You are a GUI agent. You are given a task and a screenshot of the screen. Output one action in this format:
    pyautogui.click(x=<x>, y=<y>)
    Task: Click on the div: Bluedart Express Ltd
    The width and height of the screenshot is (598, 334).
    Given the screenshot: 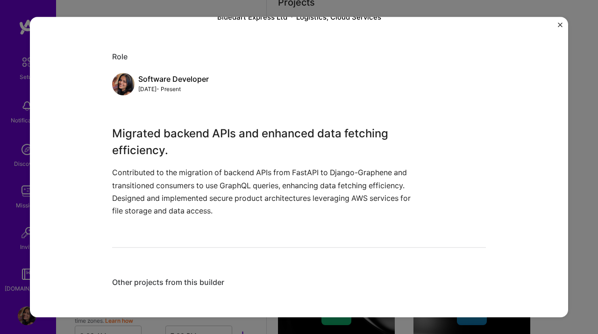 What is the action you would take?
    pyautogui.click(x=252, y=17)
    